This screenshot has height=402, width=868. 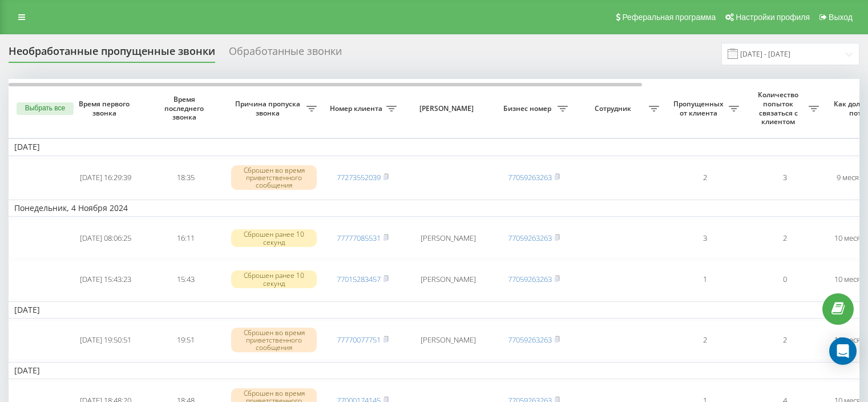 I want to click on button: Выбрать все, so click(x=46, y=108).